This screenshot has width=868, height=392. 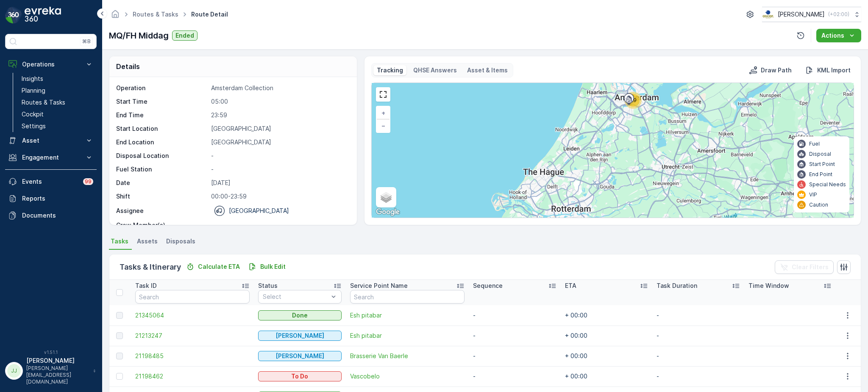 What do you see at coordinates (192, 377) in the screenshot?
I see `a: 21198462` at bounding box center [192, 377].